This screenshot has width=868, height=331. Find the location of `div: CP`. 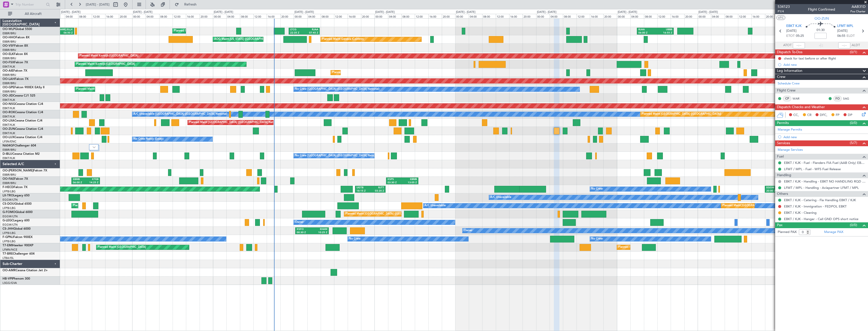

div: CP is located at coordinates (787, 99).